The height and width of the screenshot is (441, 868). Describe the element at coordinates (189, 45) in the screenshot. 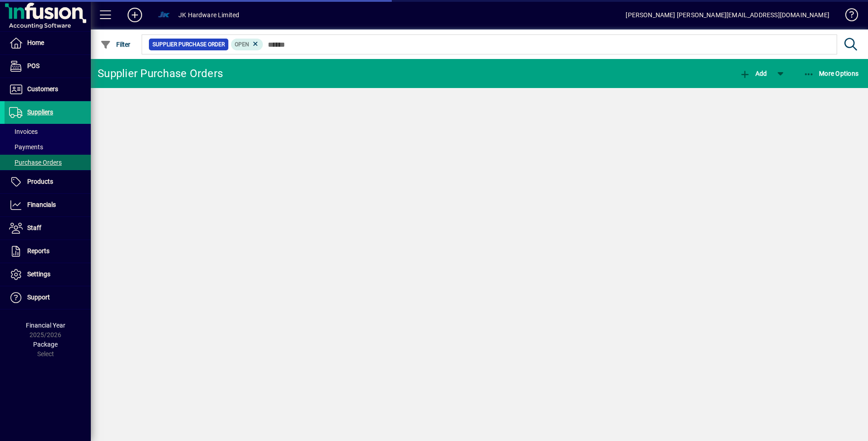

I see `span: Supplier Purchase Order` at that location.